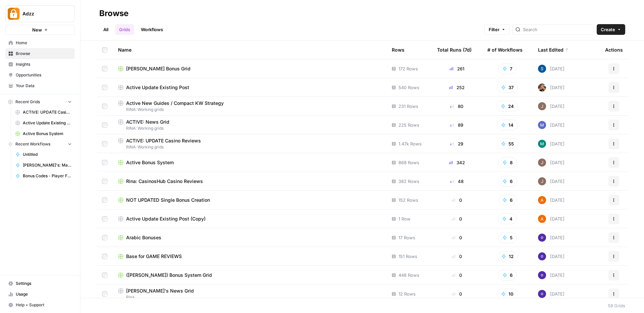  Describe the element at coordinates (14, 14) in the screenshot. I see `img: Adzz Logo` at that location.